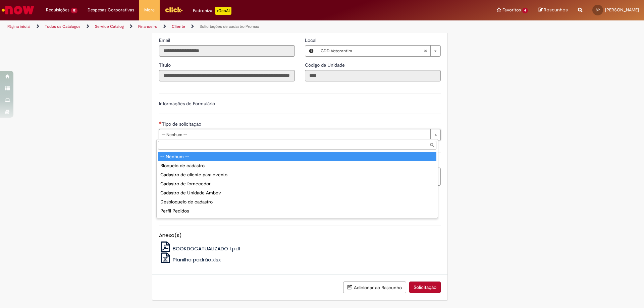 This screenshot has height=308, width=644. I want to click on div: Cadastro de Unidade Ambev, so click(297, 193).